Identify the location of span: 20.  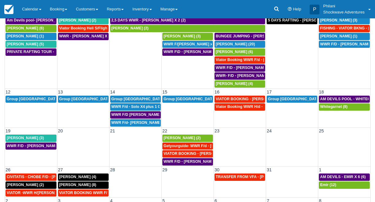
(60, 131).